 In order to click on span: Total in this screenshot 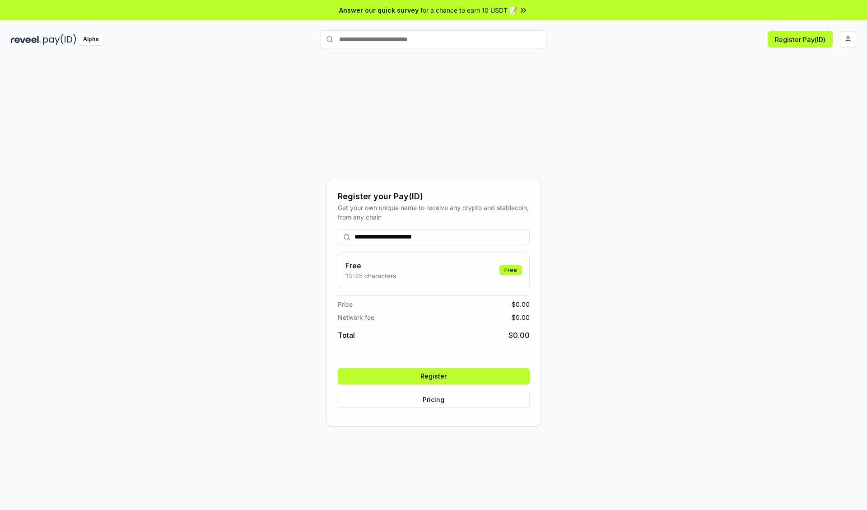, I will do `click(346, 335)`.